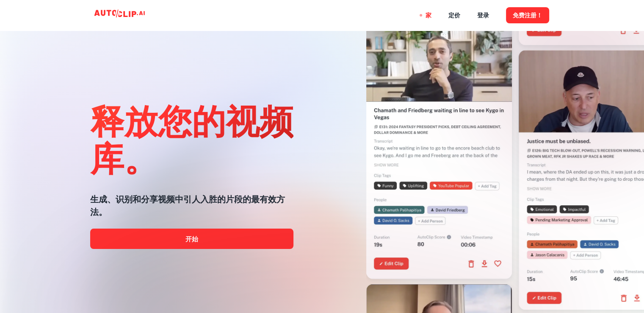 The height and width of the screenshot is (313, 644). Describe the element at coordinates (192, 139) in the screenshot. I see `font: 释放您的视频库。` at that location.